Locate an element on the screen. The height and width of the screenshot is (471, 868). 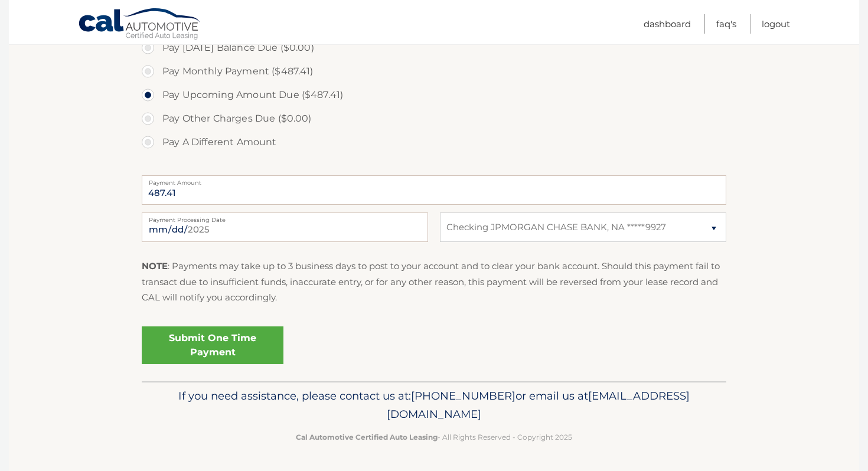
a: Dashboard is located at coordinates (667, 24).